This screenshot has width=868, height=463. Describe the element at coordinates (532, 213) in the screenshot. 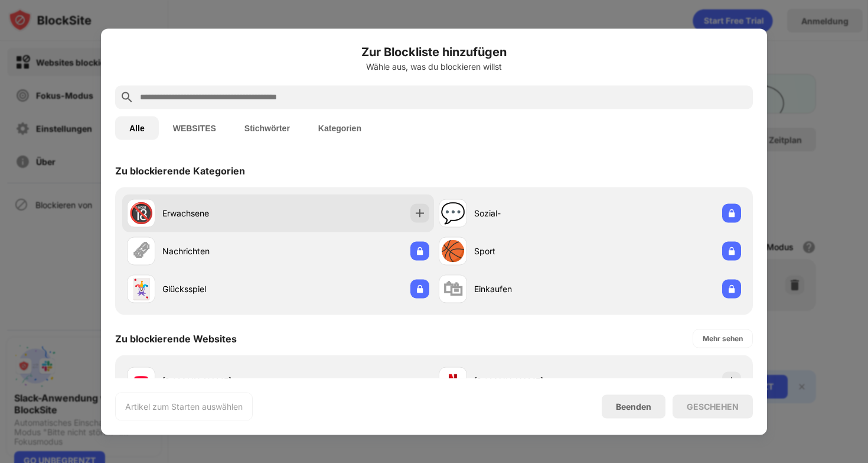

I see `div: Sozial-` at that location.